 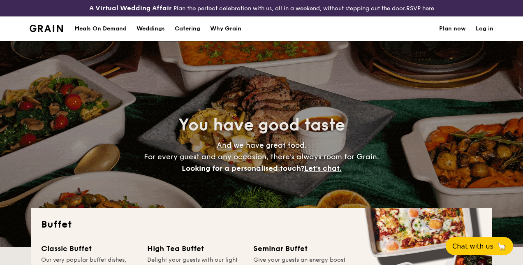 I want to click on div: Weddings, so click(x=151, y=29).